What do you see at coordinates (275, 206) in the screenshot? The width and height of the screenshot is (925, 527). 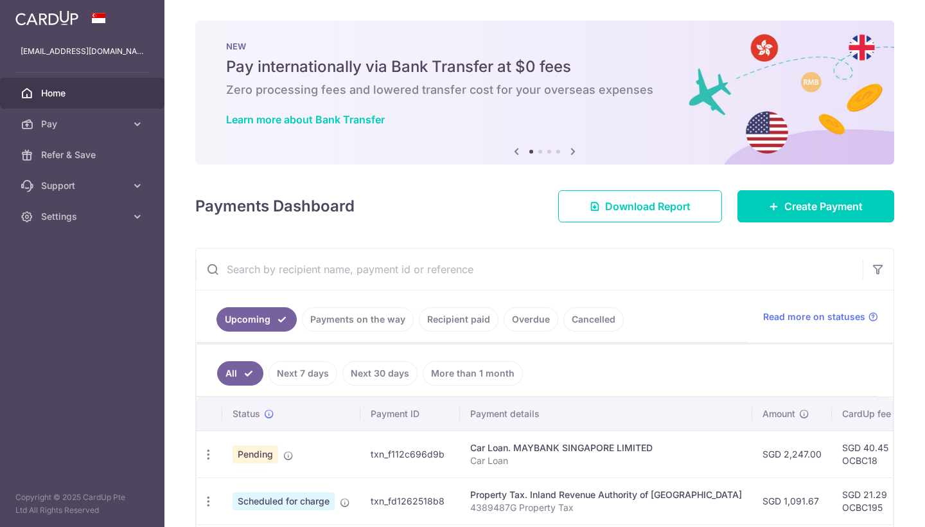 I see `h4: Payments Dashboard` at bounding box center [275, 206].